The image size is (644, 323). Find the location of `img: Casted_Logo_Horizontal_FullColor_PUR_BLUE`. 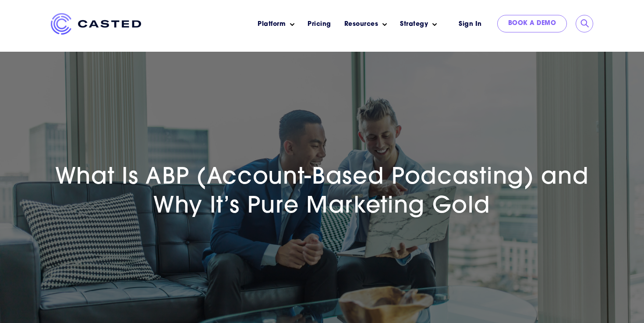

img: Casted_Logo_Horizontal_FullColor_PUR_BLUE is located at coordinates (96, 24).